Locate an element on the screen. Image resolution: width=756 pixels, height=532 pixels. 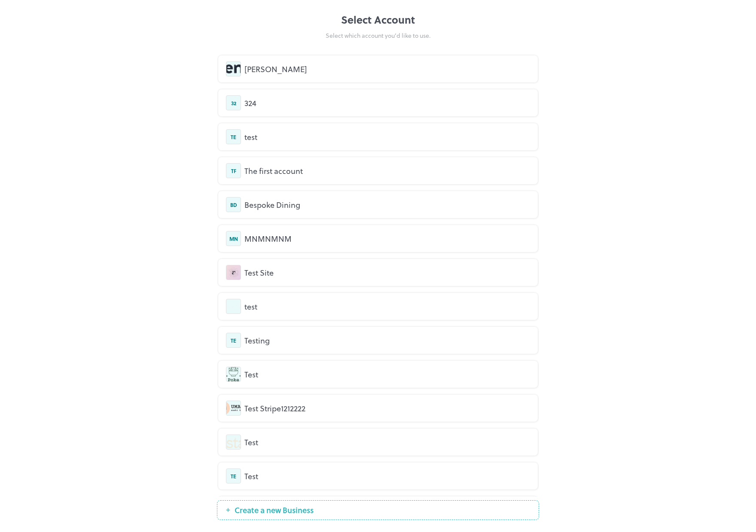
div: Test Site is located at coordinates (387, 272).